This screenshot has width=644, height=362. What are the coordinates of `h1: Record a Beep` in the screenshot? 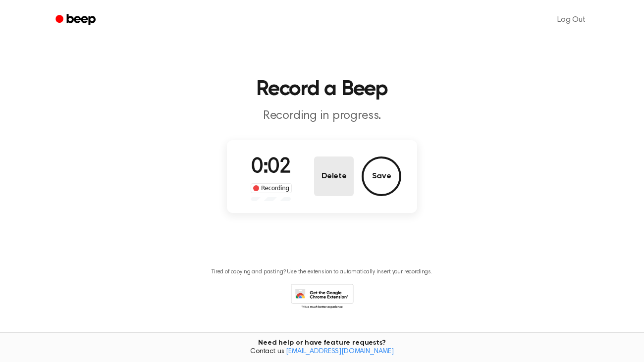 It's located at (322, 90).